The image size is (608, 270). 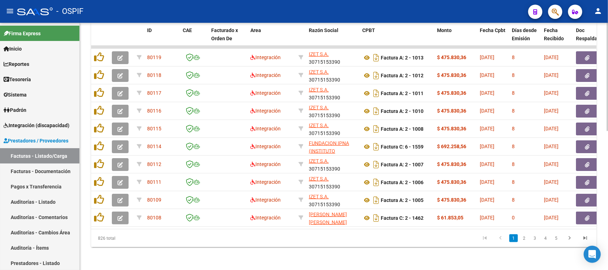 What do you see at coordinates (70, 11) in the screenshot?
I see `span: - OSPIF` at bounding box center [70, 11].